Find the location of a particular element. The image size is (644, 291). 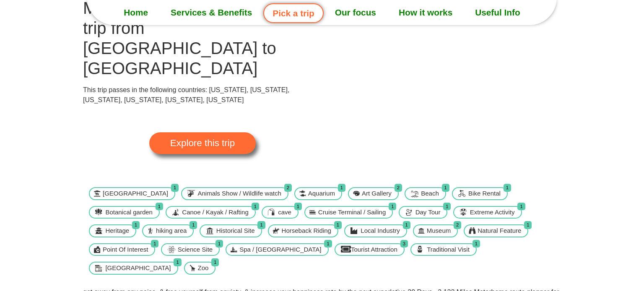

span: Aquarium is located at coordinates (321, 194).